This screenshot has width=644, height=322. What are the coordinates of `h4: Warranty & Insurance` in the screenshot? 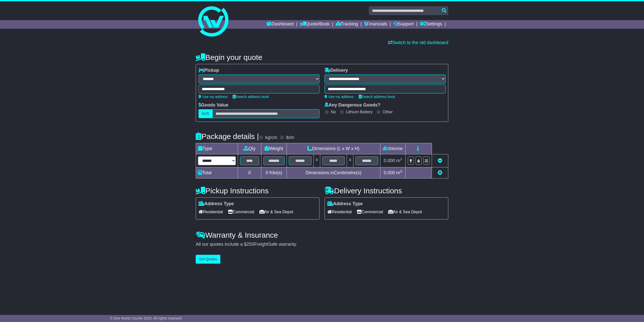 It's located at (322, 235).